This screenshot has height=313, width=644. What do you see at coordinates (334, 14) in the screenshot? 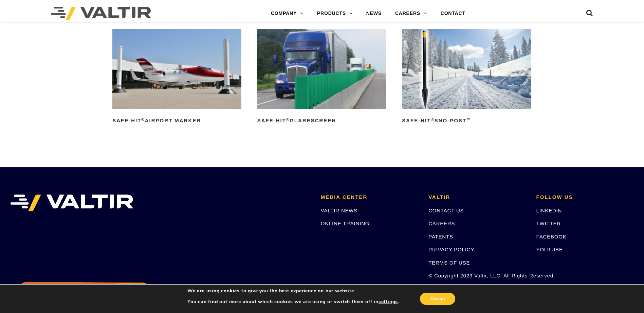
I see `a: PRODUCTS` at bounding box center [334, 14].